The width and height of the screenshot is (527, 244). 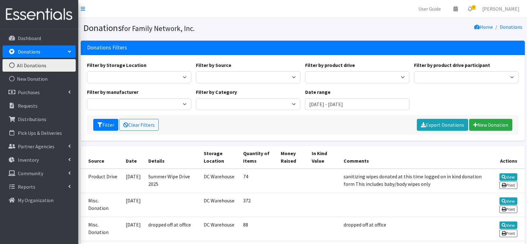 I want to click on th: Details, so click(x=172, y=157).